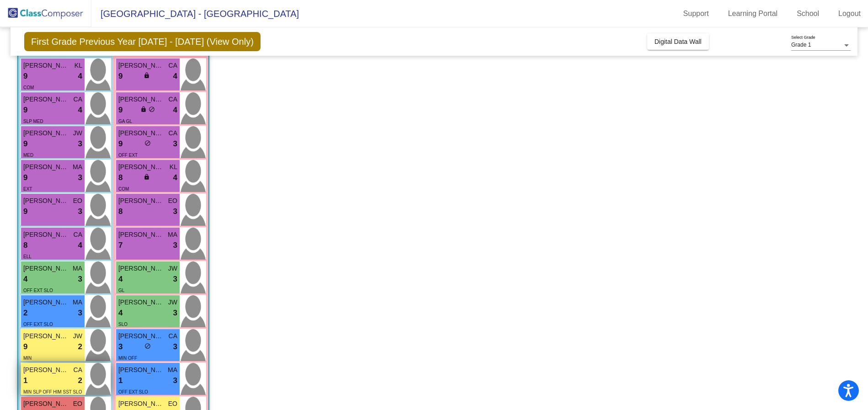 This screenshot has width=868, height=410. Describe the element at coordinates (28, 256) in the screenshot. I see `span: ELL` at that location.